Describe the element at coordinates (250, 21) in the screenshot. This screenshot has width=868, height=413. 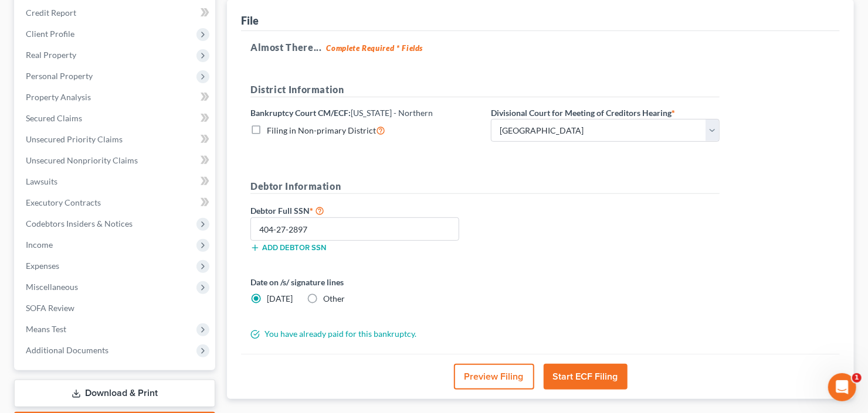
I see `div: File` at that location.